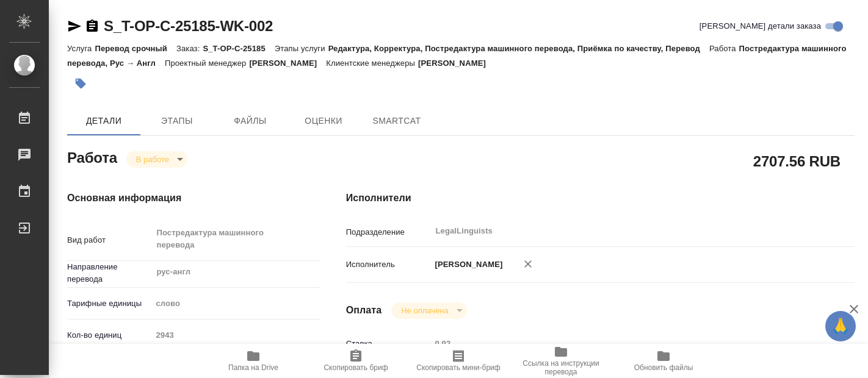 This screenshot has width=868, height=378. I want to click on button: Скопировать ссылку для ЯМессенджера, so click(74, 26).